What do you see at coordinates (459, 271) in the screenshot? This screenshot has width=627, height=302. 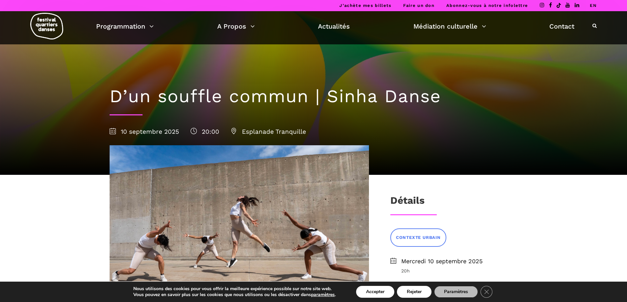 I see `span: 20h` at bounding box center [459, 271].